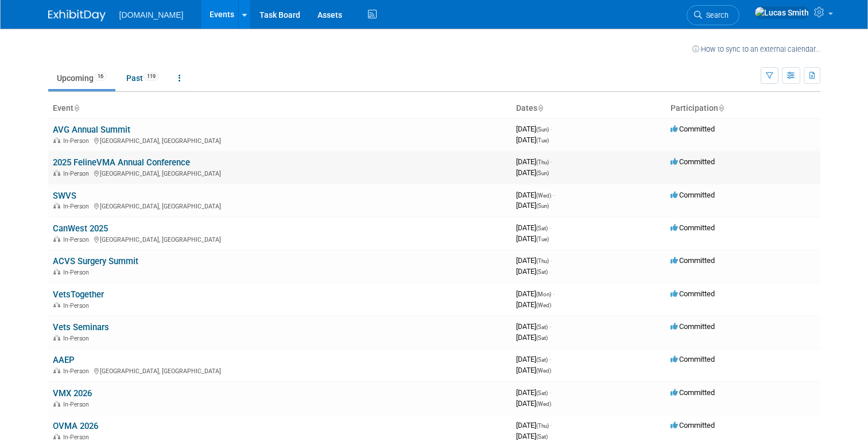  Describe the element at coordinates (95, 261) in the screenshot. I see `a: ACVS Surgery Summit` at that location.